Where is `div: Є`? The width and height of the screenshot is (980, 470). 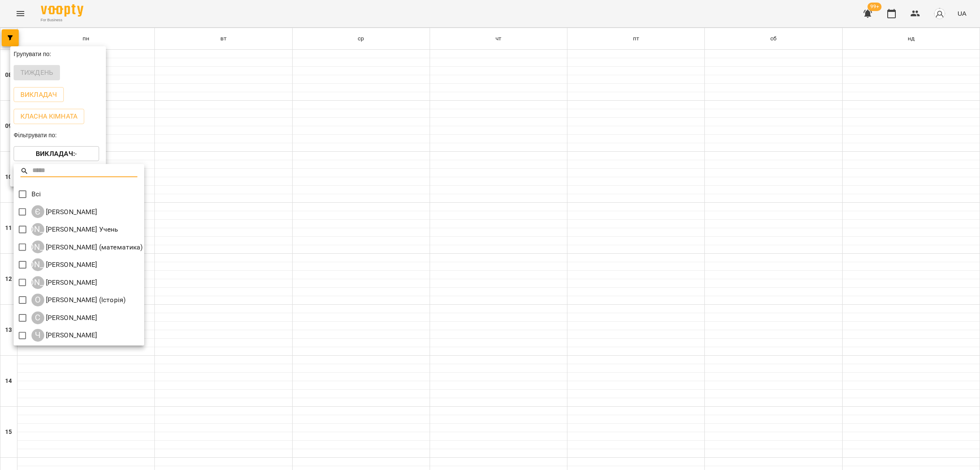 div: Є is located at coordinates (38, 212).